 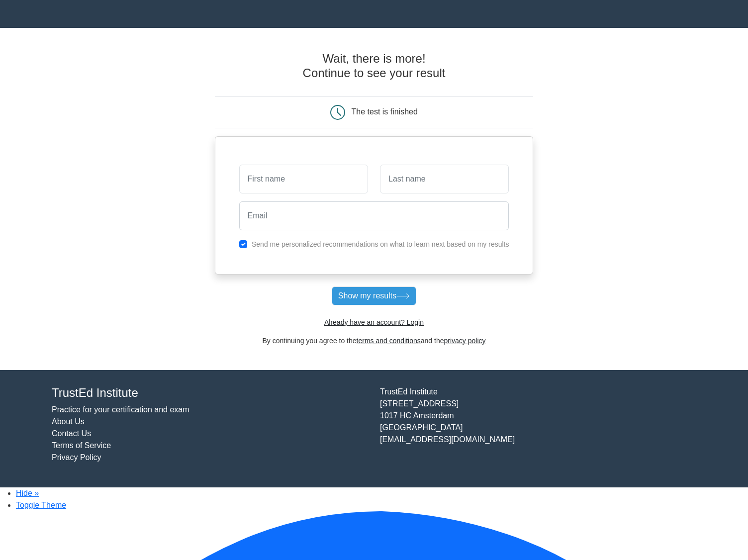 What do you see at coordinates (374, 296) in the screenshot?
I see `button: Show my results` at bounding box center [374, 296].